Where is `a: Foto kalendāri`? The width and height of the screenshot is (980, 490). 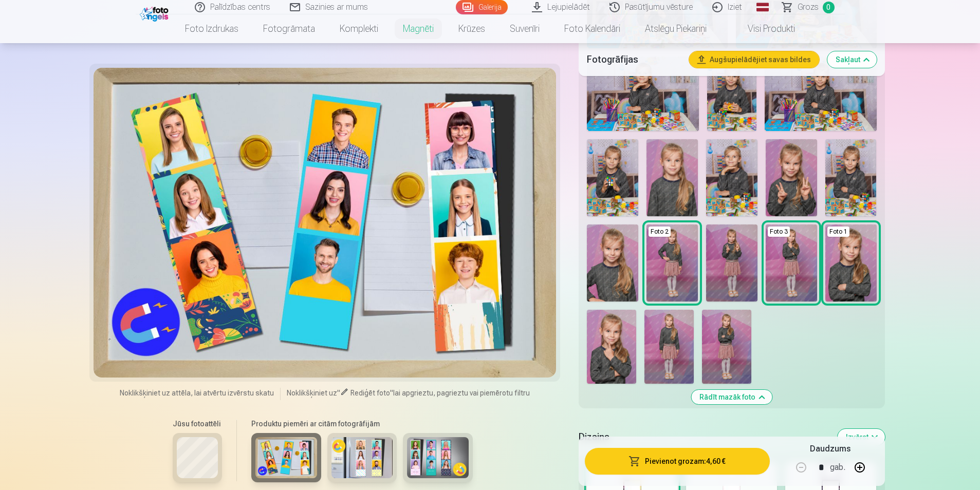 a: Foto kalendāri is located at coordinates (592, 29).